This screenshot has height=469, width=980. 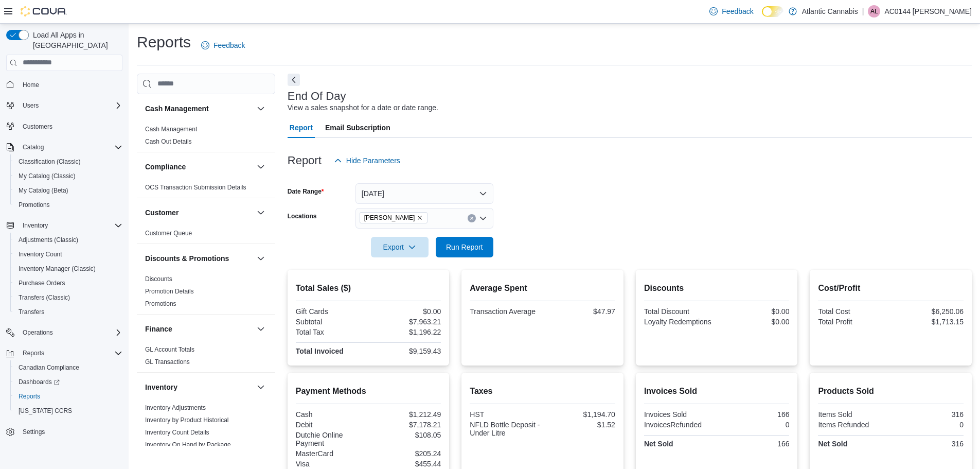 What do you see at coordinates (38, 333) in the screenshot?
I see `button: Operations` at bounding box center [38, 333].